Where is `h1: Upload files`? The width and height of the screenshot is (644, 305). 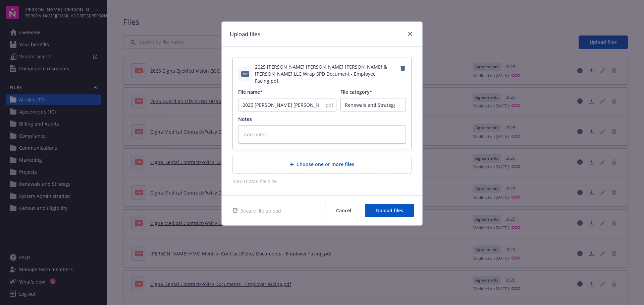
h1: Upload files is located at coordinates (245, 34).